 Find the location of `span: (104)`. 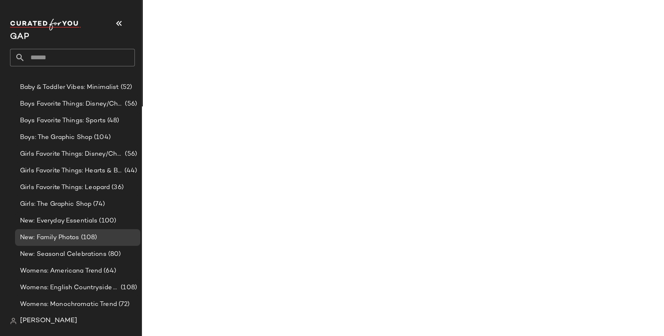

span: (104) is located at coordinates (102, 137).